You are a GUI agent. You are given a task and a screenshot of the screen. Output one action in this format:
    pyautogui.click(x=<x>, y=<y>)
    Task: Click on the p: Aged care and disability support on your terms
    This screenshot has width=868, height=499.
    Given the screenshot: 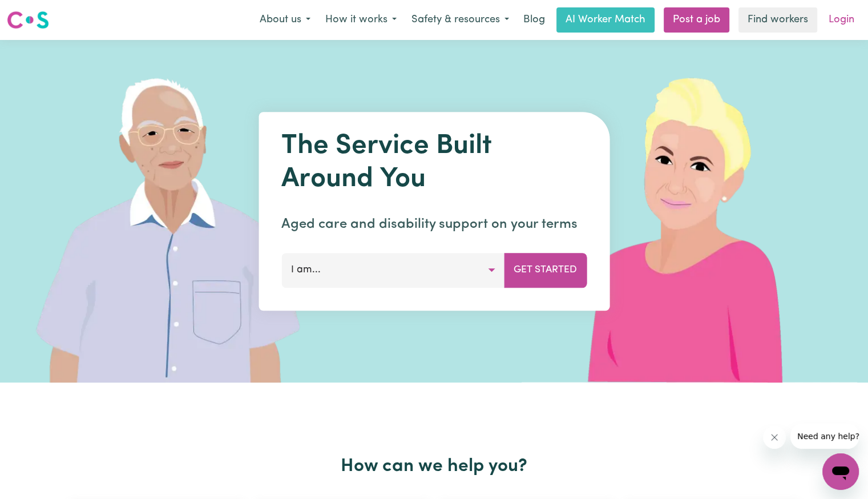 What is the action you would take?
    pyautogui.click(x=434, y=224)
    